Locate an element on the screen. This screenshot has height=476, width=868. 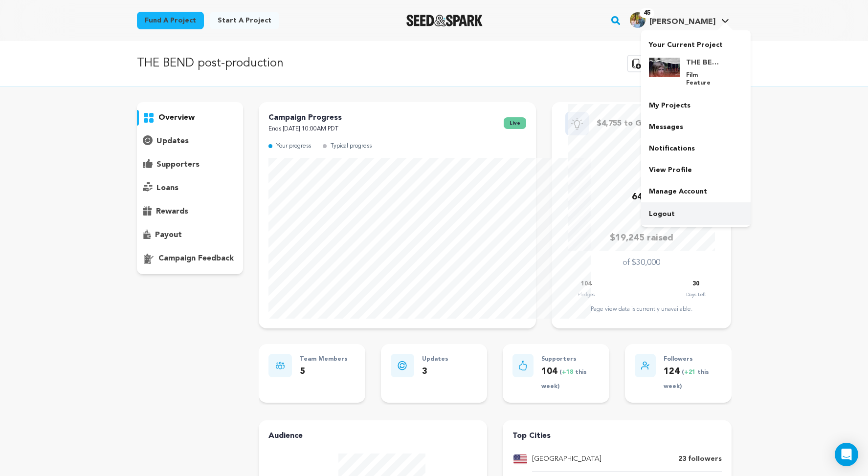
p: of $30,000 is located at coordinates (641, 263).